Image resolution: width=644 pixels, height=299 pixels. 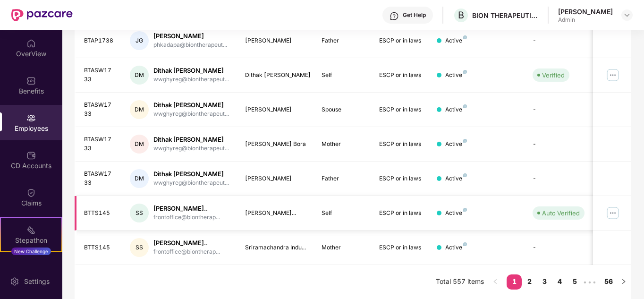 I want to click on li: 4, so click(x=559, y=282).